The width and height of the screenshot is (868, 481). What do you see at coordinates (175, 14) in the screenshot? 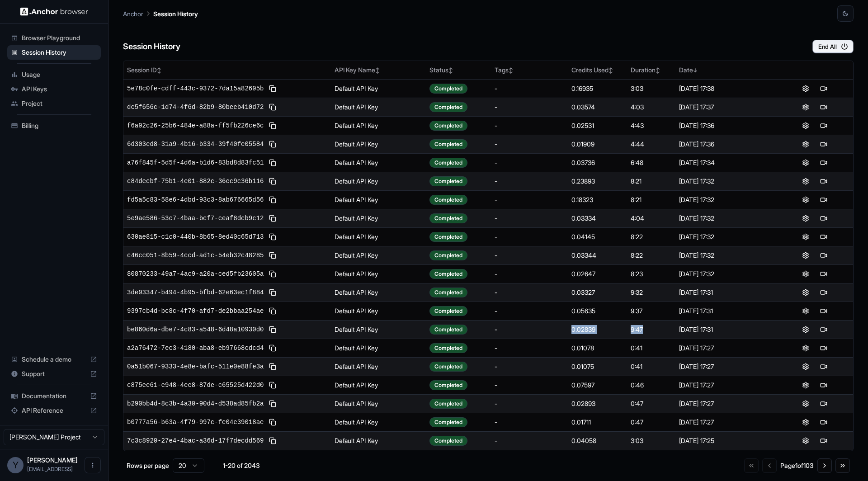
I see `p: Session History` at bounding box center [175, 14].